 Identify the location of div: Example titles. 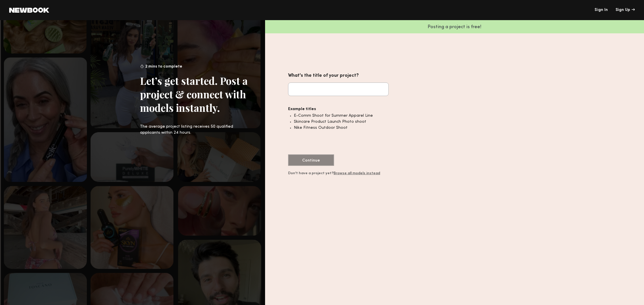
(338, 109).